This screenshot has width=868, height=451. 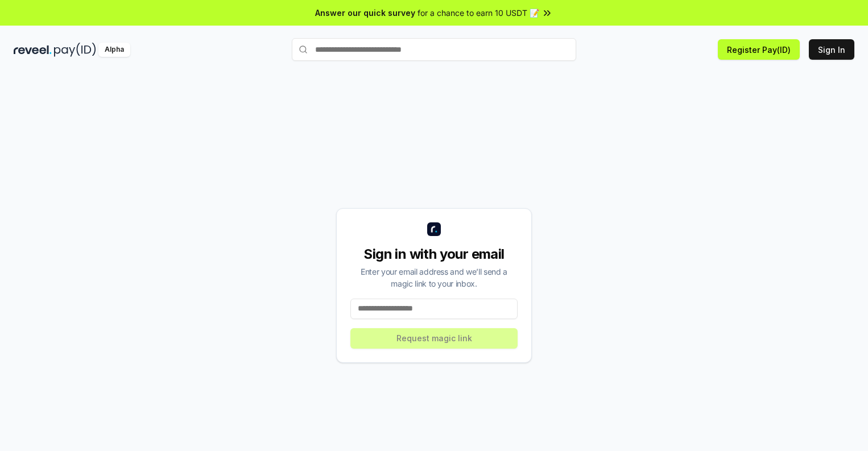 What do you see at coordinates (434, 254) in the screenshot?
I see `div: Sign in with your email` at bounding box center [434, 254].